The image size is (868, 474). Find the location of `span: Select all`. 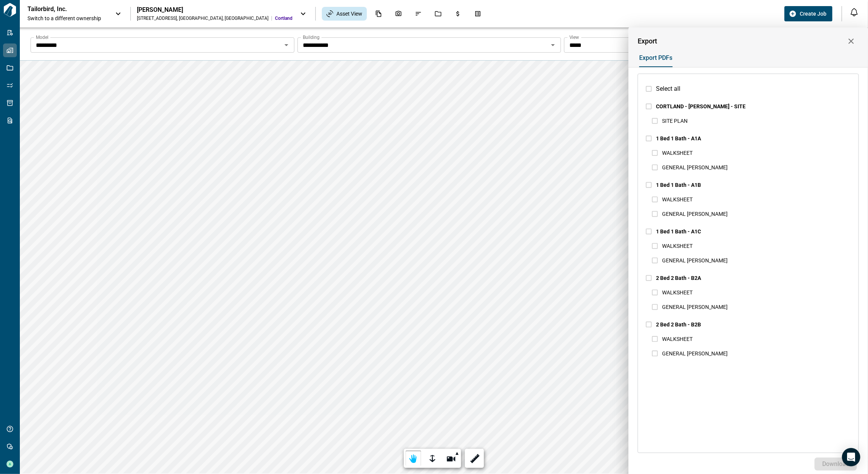

span: Select all is located at coordinates (668, 89).